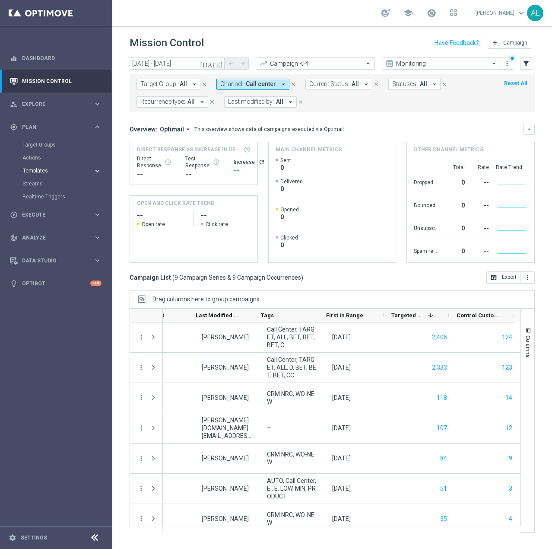 The image size is (552, 549). I want to click on button: add Campaign, so click(510, 43).